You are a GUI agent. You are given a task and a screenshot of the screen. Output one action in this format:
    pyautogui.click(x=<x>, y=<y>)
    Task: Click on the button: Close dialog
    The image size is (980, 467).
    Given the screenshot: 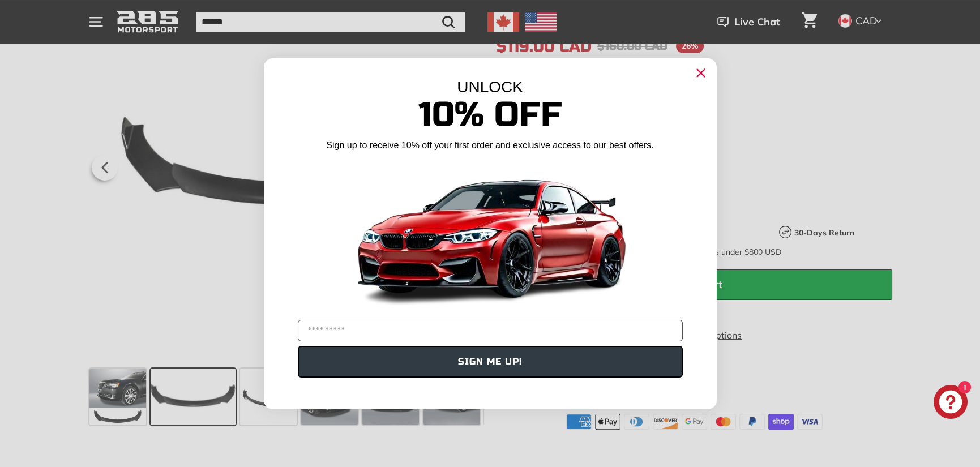 What is the action you would take?
    pyautogui.click(x=701, y=73)
    